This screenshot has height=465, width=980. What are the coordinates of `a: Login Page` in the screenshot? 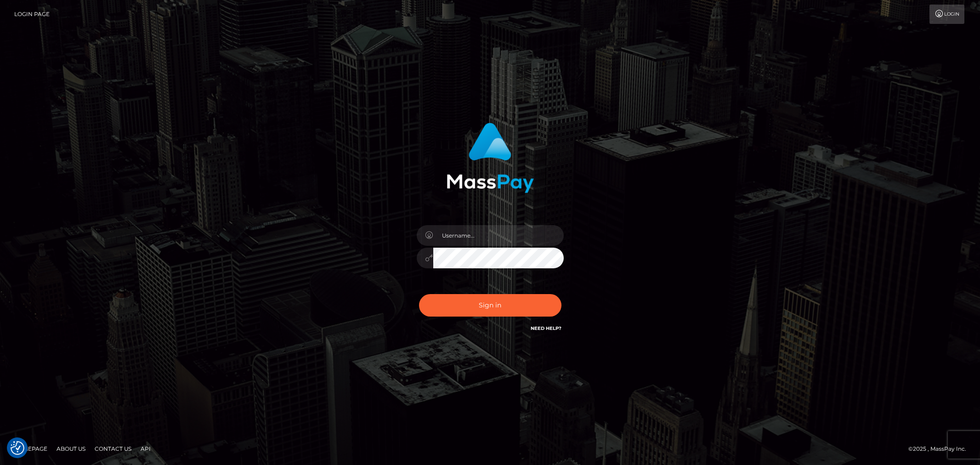 It's located at (31, 14).